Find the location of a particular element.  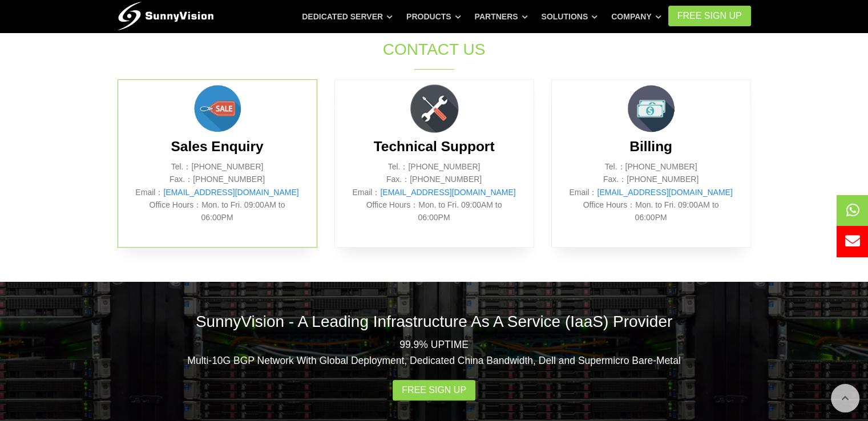

b: Sales Enquiry is located at coordinates (217, 146).